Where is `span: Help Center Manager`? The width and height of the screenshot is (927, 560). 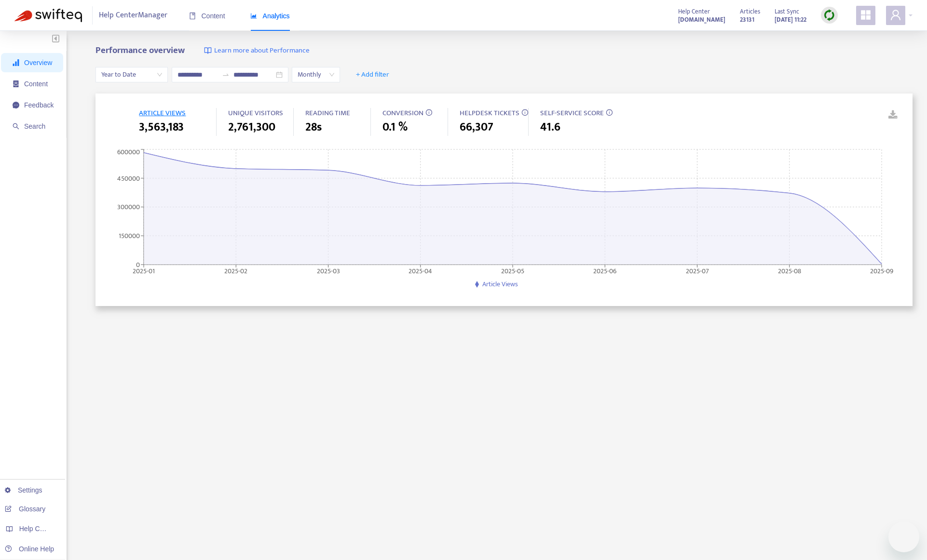 span: Help Center Manager is located at coordinates (133, 16).